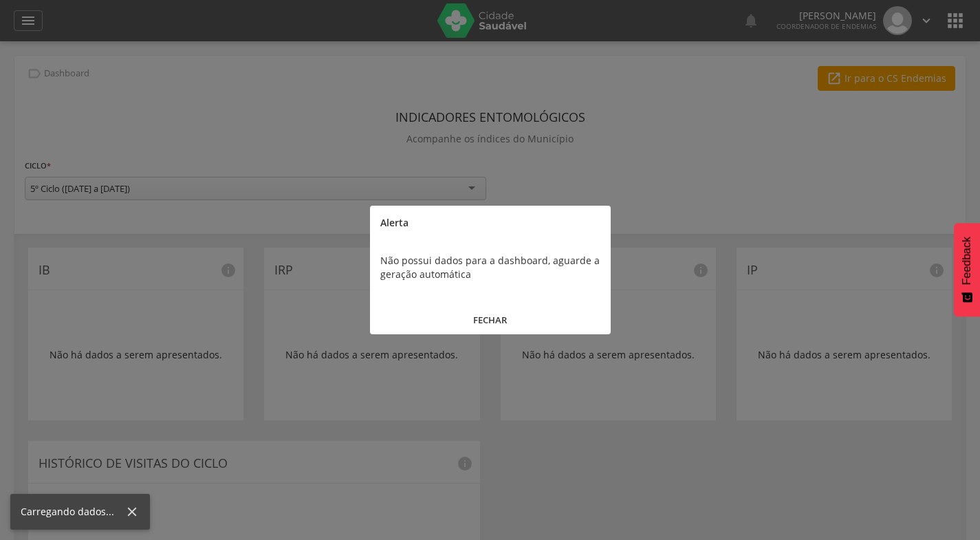 The height and width of the screenshot is (540, 980). What do you see at coordinates (72, 511) in the screenshot?
I see `div: Carregando dados...` at bounding box center [72, 511].